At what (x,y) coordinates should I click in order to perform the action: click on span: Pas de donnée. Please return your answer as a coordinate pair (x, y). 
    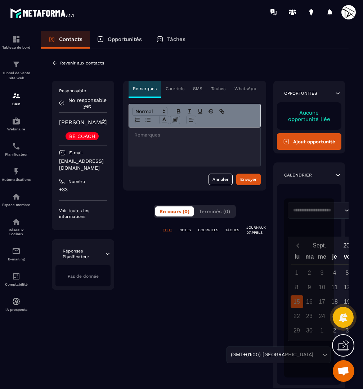
    Looking at the image, I should click on (83, 276).